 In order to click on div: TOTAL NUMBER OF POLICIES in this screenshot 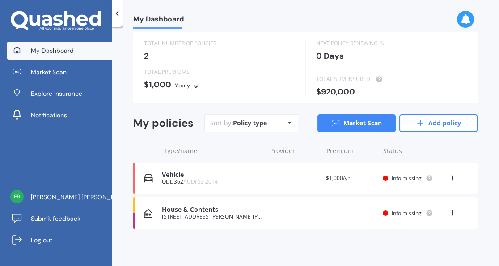, I will do `click(219, 43)`.